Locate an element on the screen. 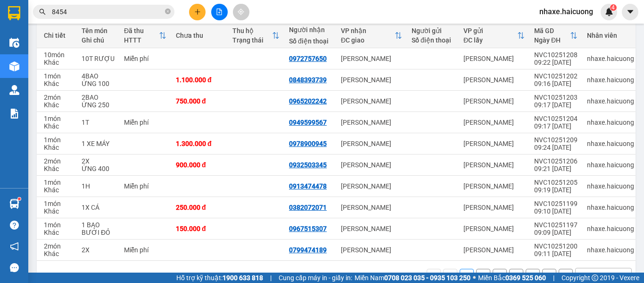 The image size is (644, 283). div: 1X CÁ is located at coordinates (98, 207).